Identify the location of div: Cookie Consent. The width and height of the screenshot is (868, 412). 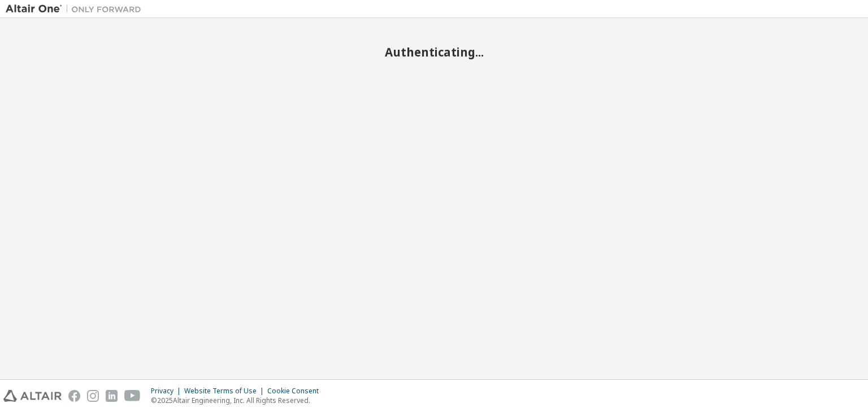
(296, 391).